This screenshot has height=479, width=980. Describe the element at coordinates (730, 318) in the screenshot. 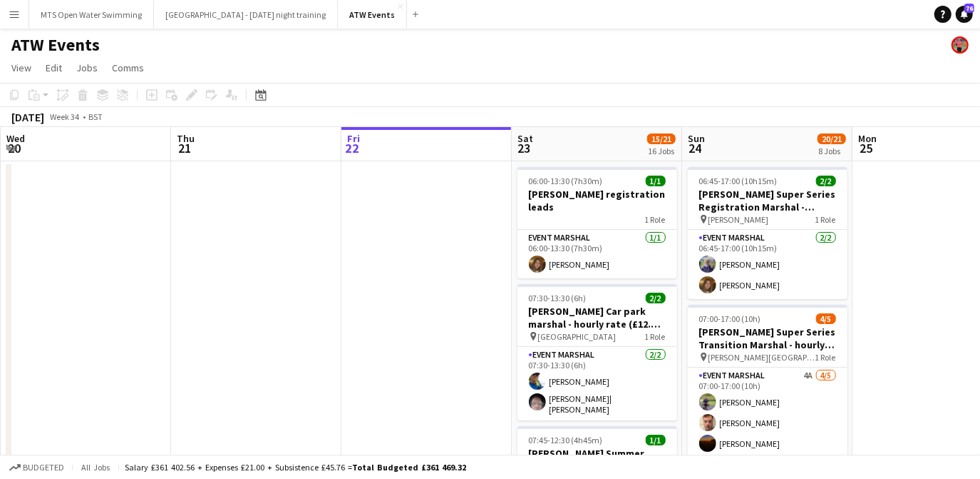

I see `span: 07:00-17:00 (10h)` at that location.